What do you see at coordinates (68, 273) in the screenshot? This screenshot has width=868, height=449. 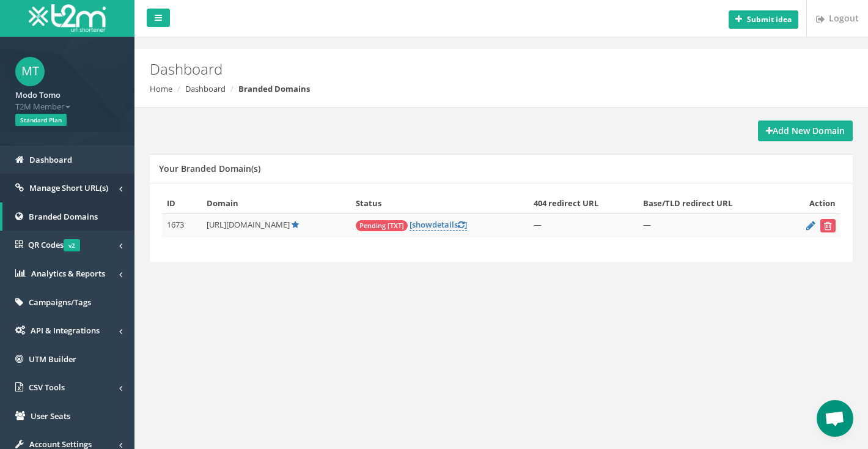 I see `span: Analytics & Reports` at bounding box center [68, 273].